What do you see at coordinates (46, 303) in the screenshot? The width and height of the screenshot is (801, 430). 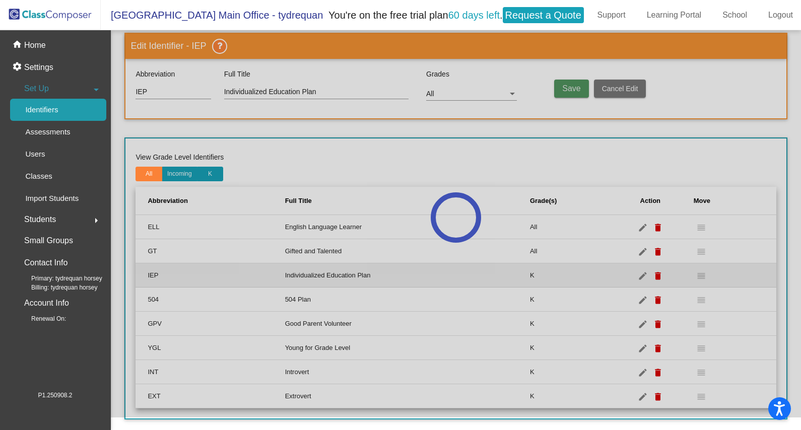 I see `p: Account Info` at bounding box center [46, 303].